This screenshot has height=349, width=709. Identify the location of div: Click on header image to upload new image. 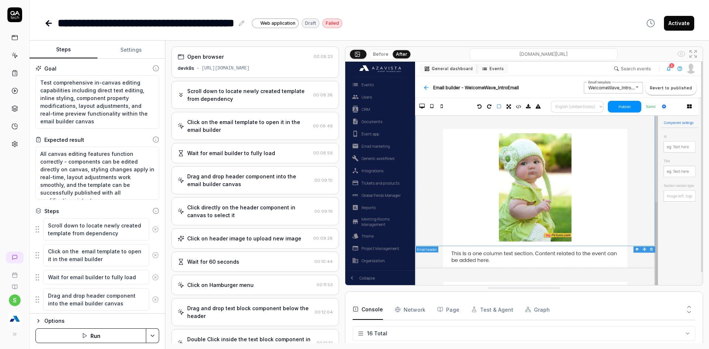
(244, 238).